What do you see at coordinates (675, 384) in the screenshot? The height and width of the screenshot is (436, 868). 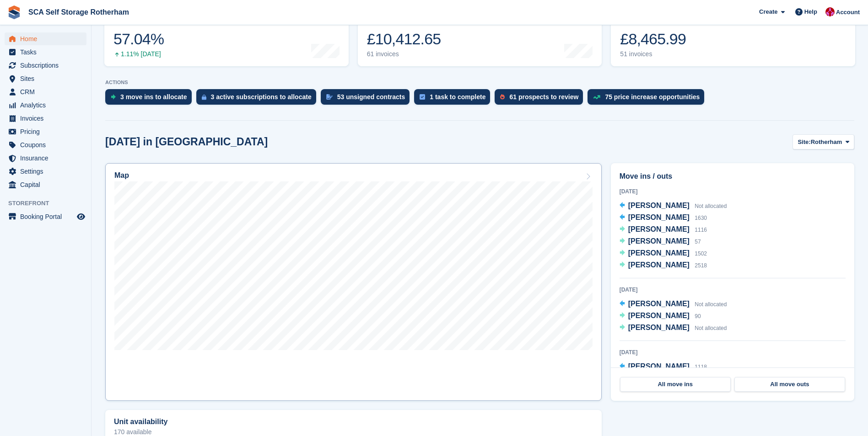 I see `a: All move ins` at bounding box center [675, 384].